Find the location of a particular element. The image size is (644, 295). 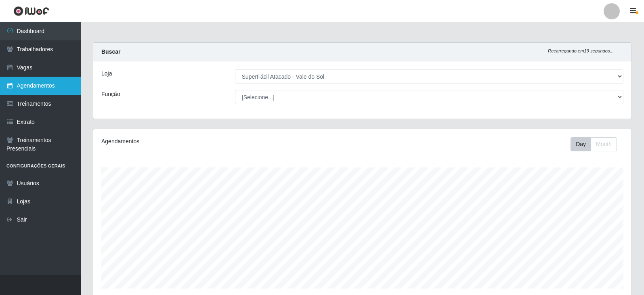

div: Toolbar with button groups is located at coordinates (597, 144).